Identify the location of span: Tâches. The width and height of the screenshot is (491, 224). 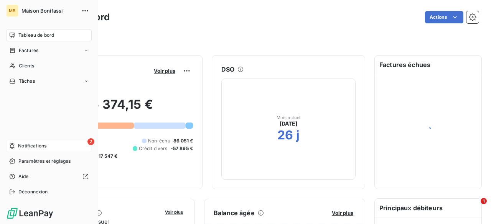
(27, 81).